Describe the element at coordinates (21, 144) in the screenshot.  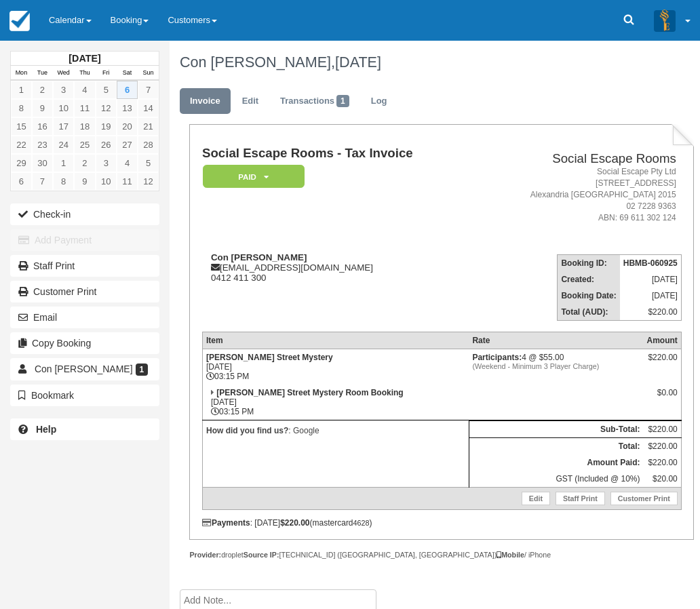
I see `a: 22` at that location.